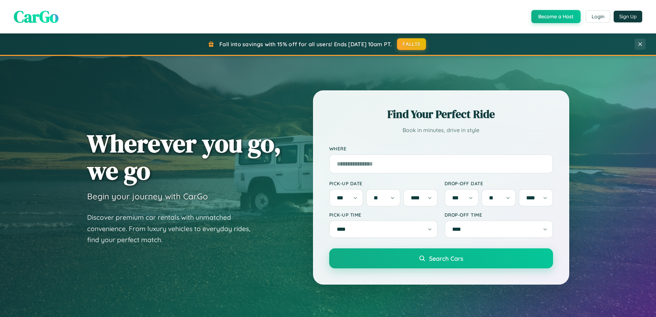 The width and height of the screenshot is (656, 317). What do you see at coordinates (499, 214) in the screenshot?
I see `label: Drop-off Time` at bounding box center [499, 214].